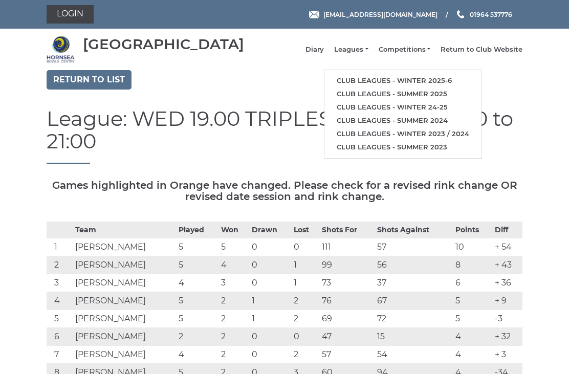  What do you see at coordinates (124, 230) in the screenshot?
I see `th: Team` at bounding box center [124, 230].